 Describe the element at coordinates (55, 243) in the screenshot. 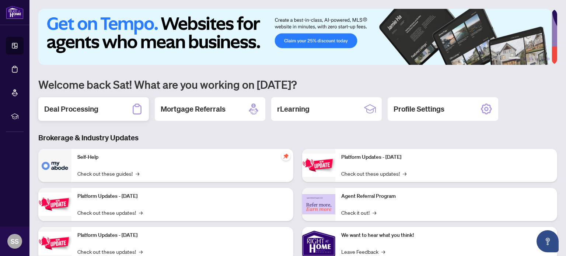

I see `img: Platform Updates - July 21, 2025` at that location.